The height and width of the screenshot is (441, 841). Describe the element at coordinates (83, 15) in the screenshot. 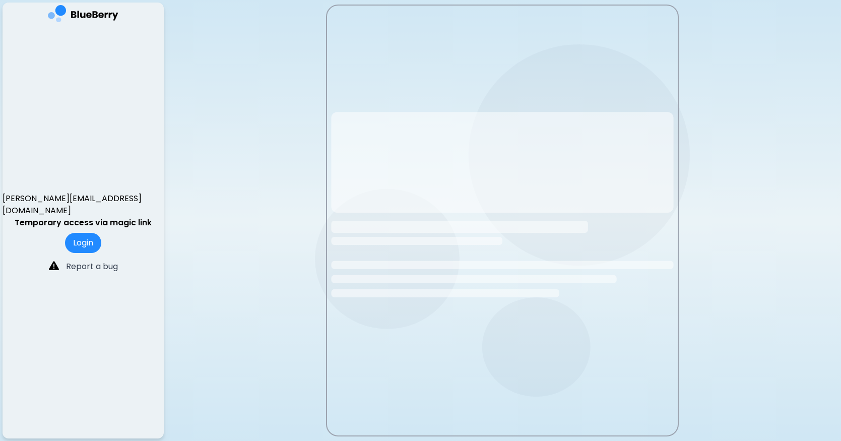

I see `img: company logo` at that location.